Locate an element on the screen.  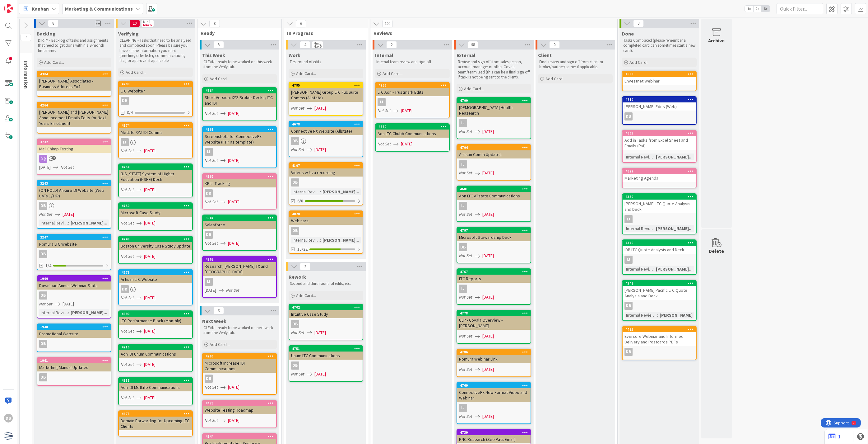
div: 4702Intuitive Case Study is located at coordinates (326, 311).